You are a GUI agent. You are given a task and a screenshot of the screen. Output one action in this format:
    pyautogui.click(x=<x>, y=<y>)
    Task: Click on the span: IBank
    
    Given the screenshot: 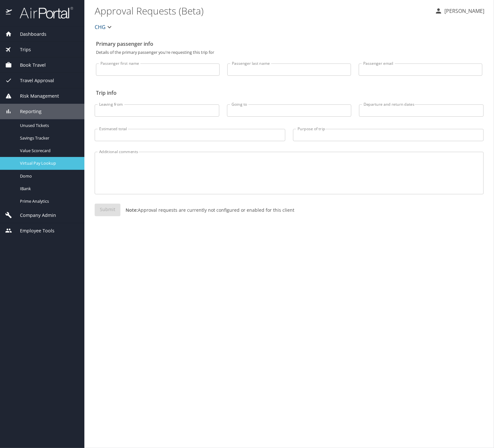 What is the action you would take?
    pyautogui.click(x=48, y=188)
    